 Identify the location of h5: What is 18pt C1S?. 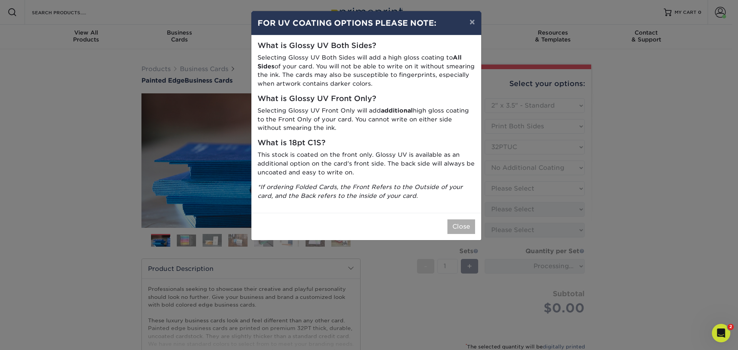
(366, 143).